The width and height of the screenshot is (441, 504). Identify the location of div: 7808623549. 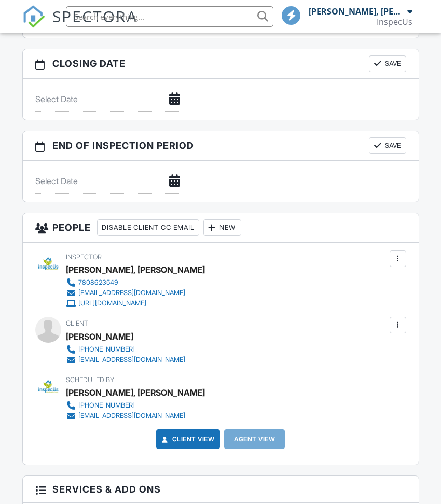
(98, 283).